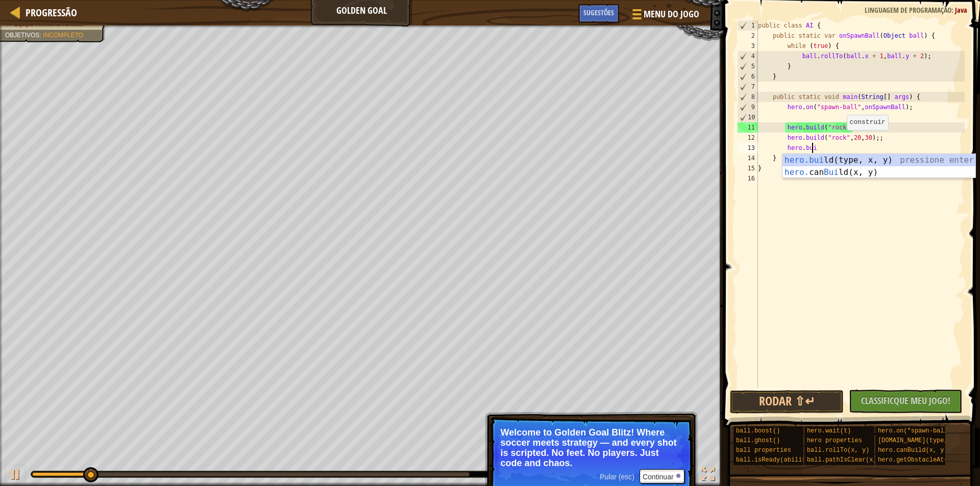 This screenshot has height=486, width=980. What do you see at coordinates (748, 56) in the screenshot?
I see `div: 4` at bounding box center [748, 56].